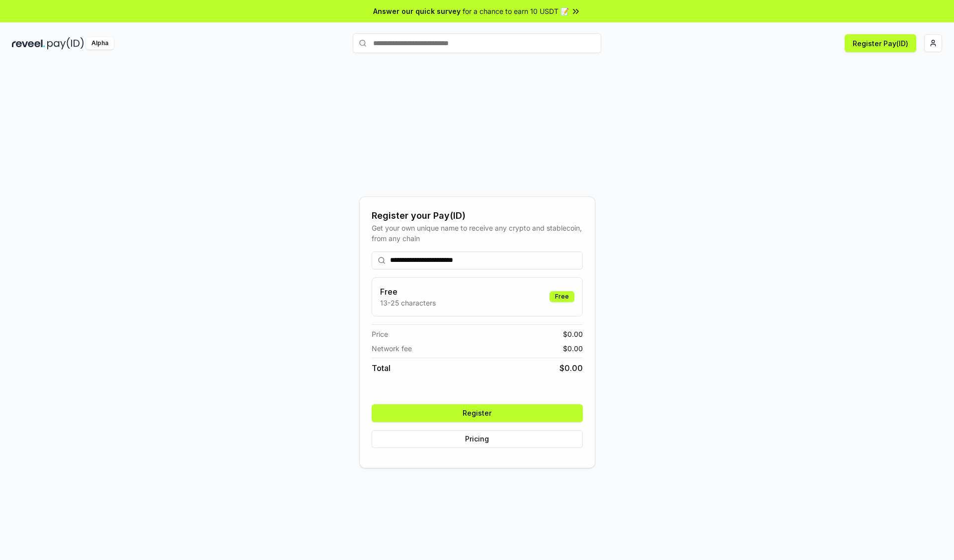  What do you see at coordinates (66, 43) in the screenshot?
I see `img: pay_id` at bounding box center [66, 43].